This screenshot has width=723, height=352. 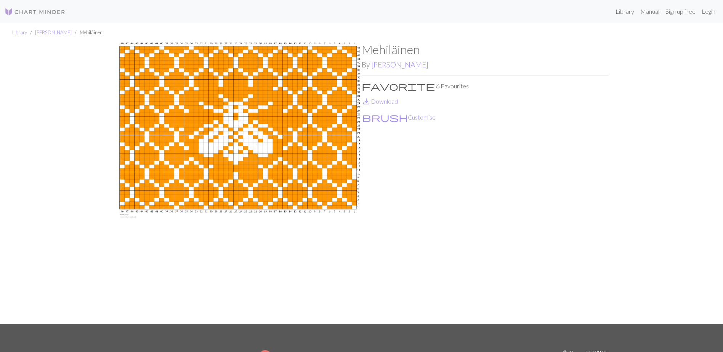 I want to click on i: Favourite, so click(x=398, y=86).